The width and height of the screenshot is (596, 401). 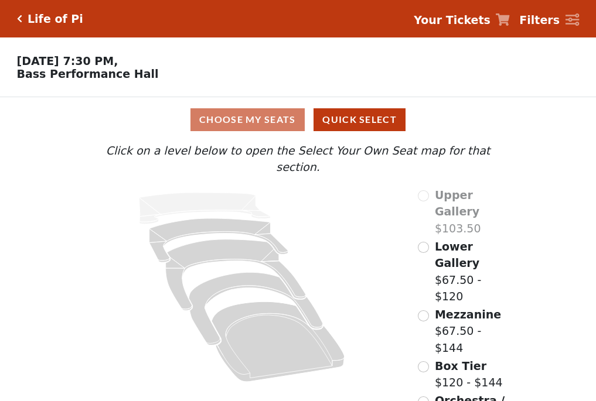 What do you see at coordinates (468, 315) in the screenshot?
I see `span: Mezzanine` at bounding box center [468, 315].